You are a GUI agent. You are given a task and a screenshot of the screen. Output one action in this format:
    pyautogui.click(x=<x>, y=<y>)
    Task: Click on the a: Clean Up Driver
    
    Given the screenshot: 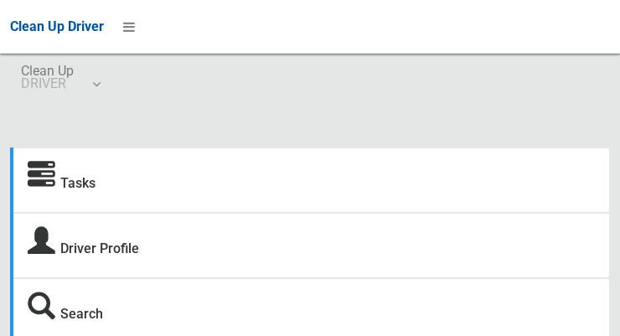 What is the action you would take?
    pyautogui.click(x=57, y=27)
    